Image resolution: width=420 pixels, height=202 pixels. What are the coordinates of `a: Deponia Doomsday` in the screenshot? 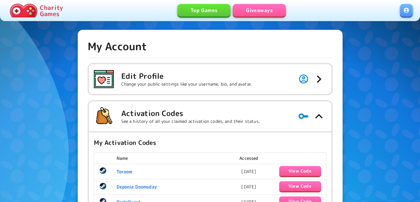 It's located at (137, 187).